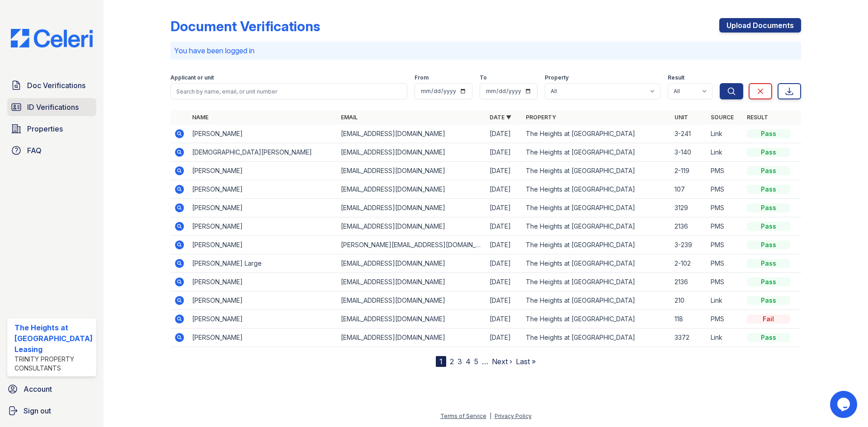 The image size is (868, 427). What do you see at coordinates (689, 319) in the screenshot?
I see `td: 118` at bounding box center [689, 319].